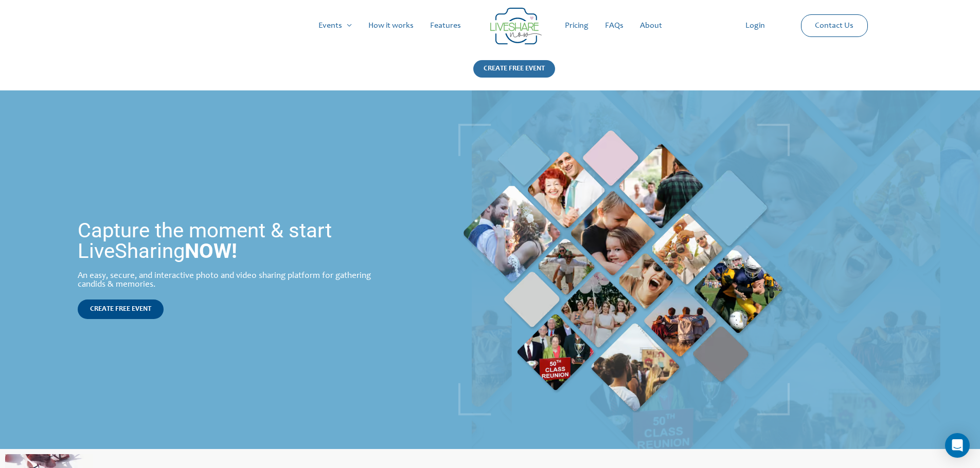  What do you see at coordinates (445, 26) in the screenshot?
I see `a: Features` at bounding box center [445, 26].